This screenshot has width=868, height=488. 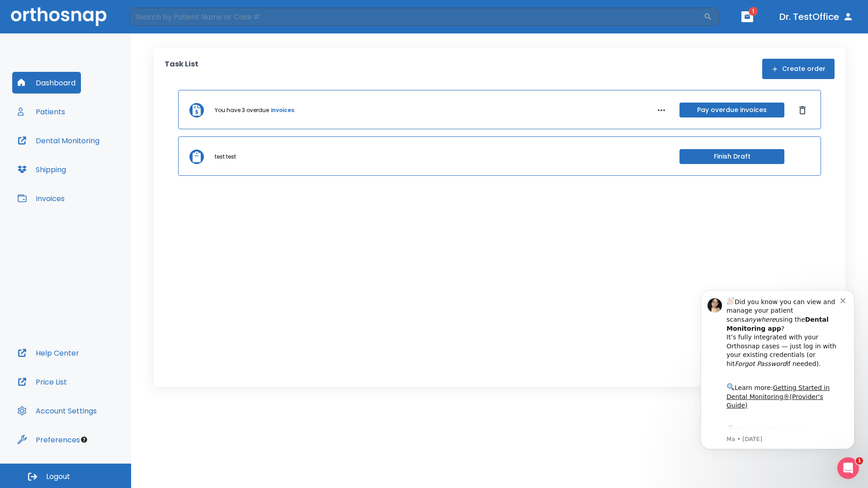 What do you see at coordinates (97, 60) in the screenshot?
I see `div: Did you know you can view and manage your patient scans using the ? It’s fully integrated with yo...` at bounding box center [97, 60].